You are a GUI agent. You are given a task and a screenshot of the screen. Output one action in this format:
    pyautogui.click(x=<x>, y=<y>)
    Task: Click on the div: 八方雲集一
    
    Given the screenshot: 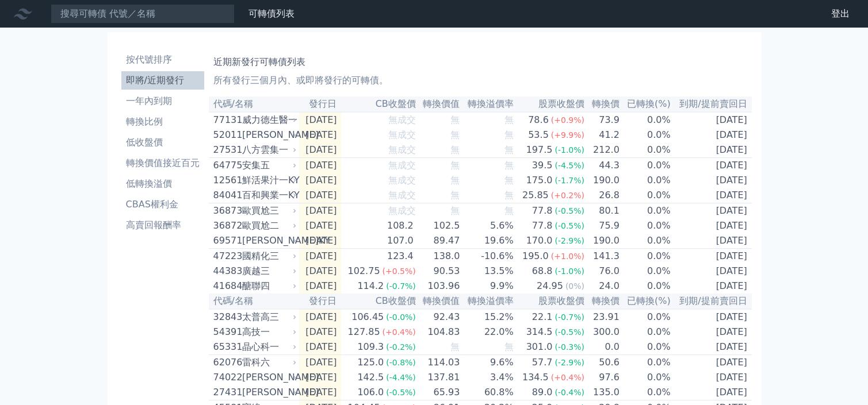 What is the action you would take?
    pyautogui.click(x=268, y=150)
    